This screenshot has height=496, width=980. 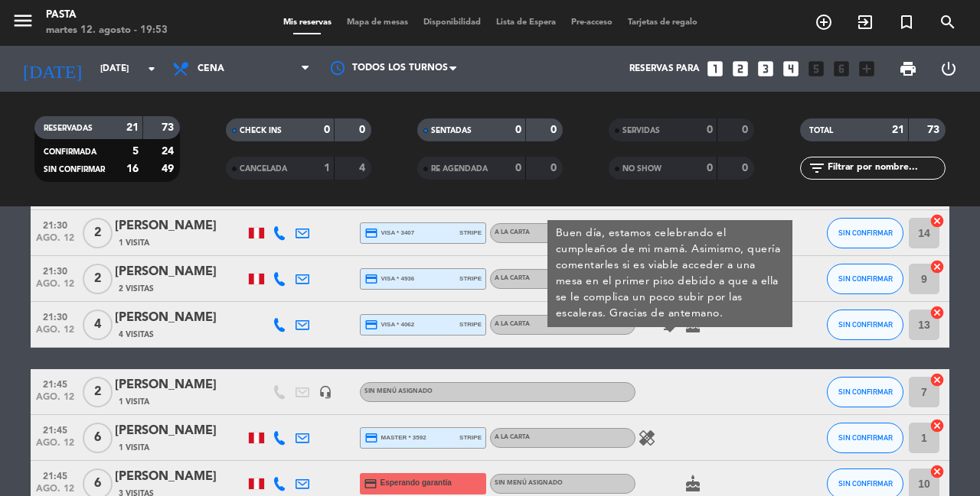 I want to click on i: looks_4, so click(x=791, y=69).